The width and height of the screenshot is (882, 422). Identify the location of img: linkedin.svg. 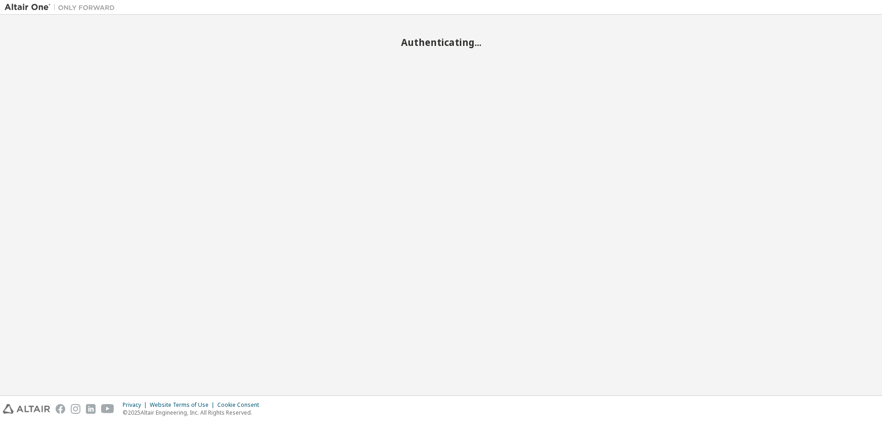
(90, 409).